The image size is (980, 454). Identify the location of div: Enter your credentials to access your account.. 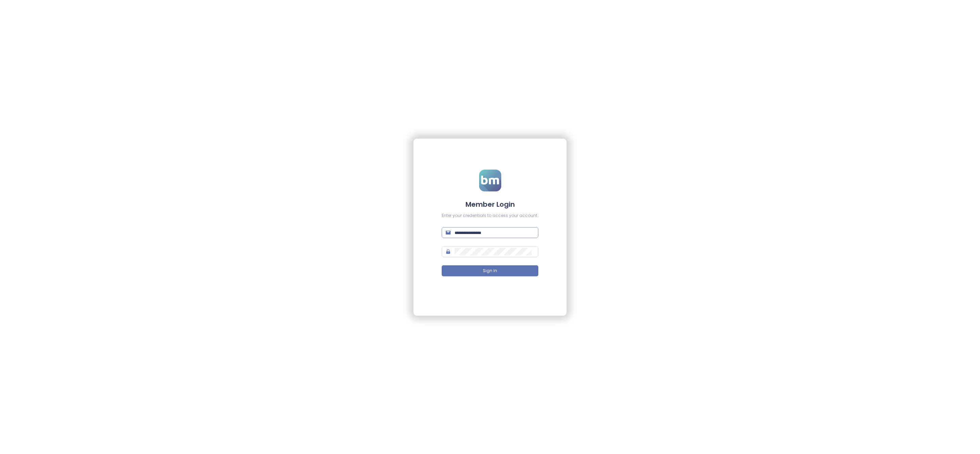
(490, 216).